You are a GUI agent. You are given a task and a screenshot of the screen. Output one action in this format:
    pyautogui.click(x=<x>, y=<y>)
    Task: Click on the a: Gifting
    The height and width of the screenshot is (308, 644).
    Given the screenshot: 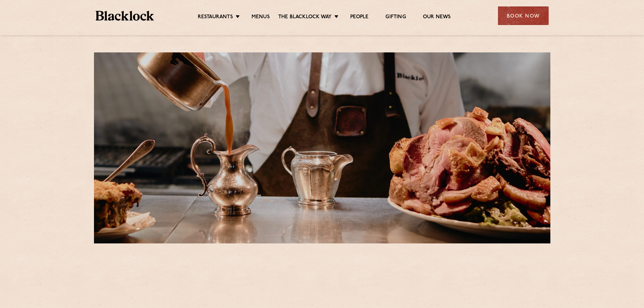 What is the action you would take?
    pyautogui.click(x=396, y=18)
    